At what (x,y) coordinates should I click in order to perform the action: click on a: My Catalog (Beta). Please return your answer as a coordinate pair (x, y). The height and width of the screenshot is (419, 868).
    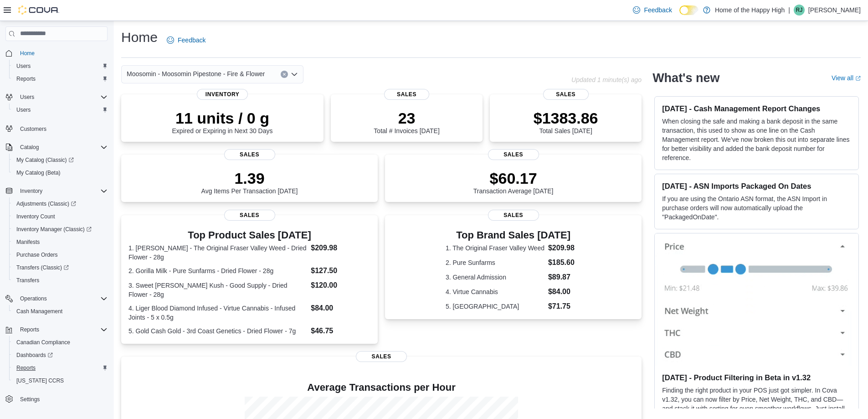
    Looking at the image, I should click on (38, 173).